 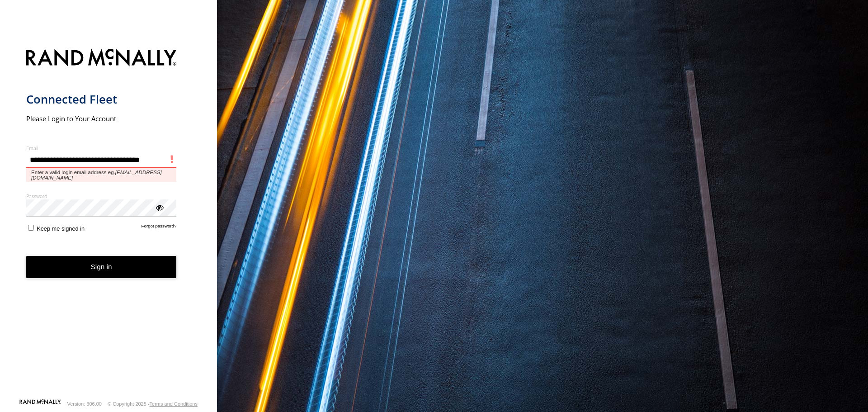 What do you see at coordinates (159, 207) in the screenshot?
I see `div: ViewPassword` at bounding box center [159, 207].